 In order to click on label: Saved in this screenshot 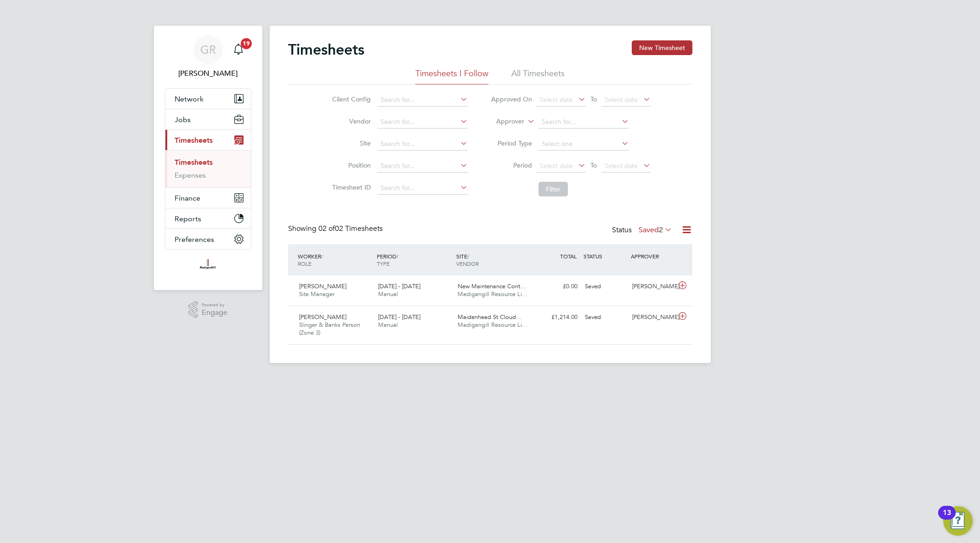, I will do `click(655, 230)`.